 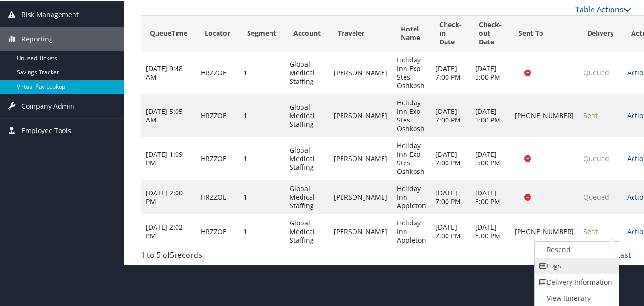 I want to click on th: Check-out Date: activate to sort column ascending, so click(x=490, y=32).